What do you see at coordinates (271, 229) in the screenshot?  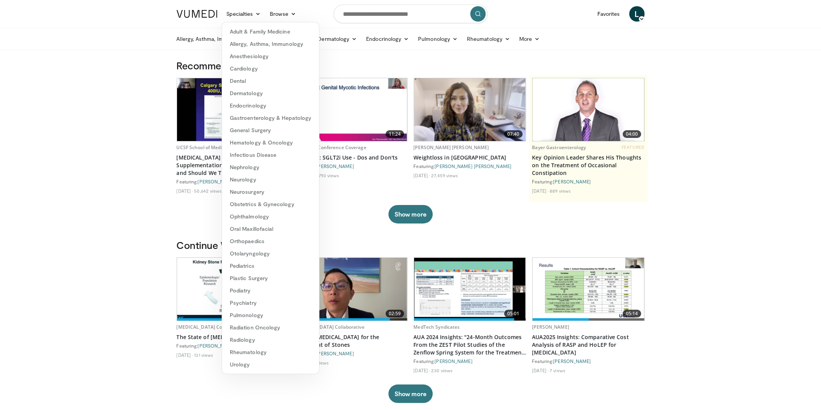 I see `a: Oral Maxillofacial` at bounding box center [271, 229].